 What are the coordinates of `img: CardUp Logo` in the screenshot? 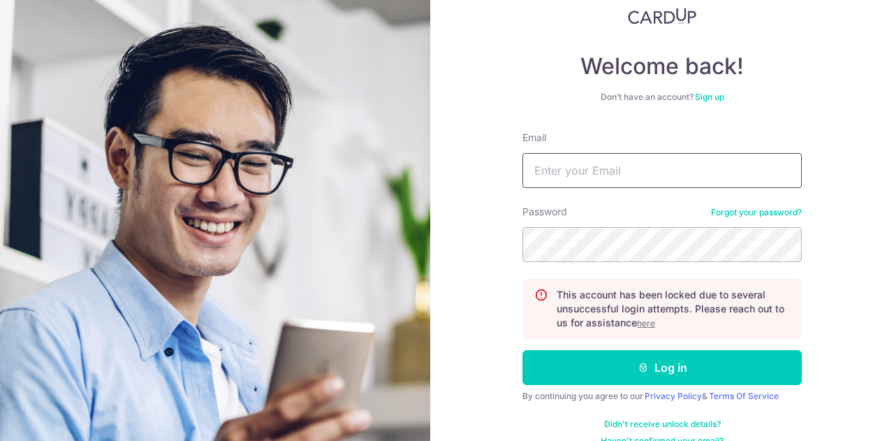 It's located at (662, 16).